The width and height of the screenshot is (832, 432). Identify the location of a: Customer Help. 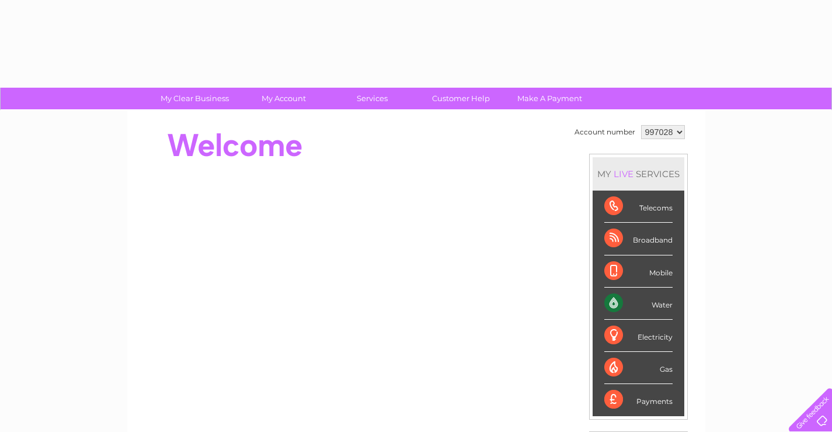
(461, 98).